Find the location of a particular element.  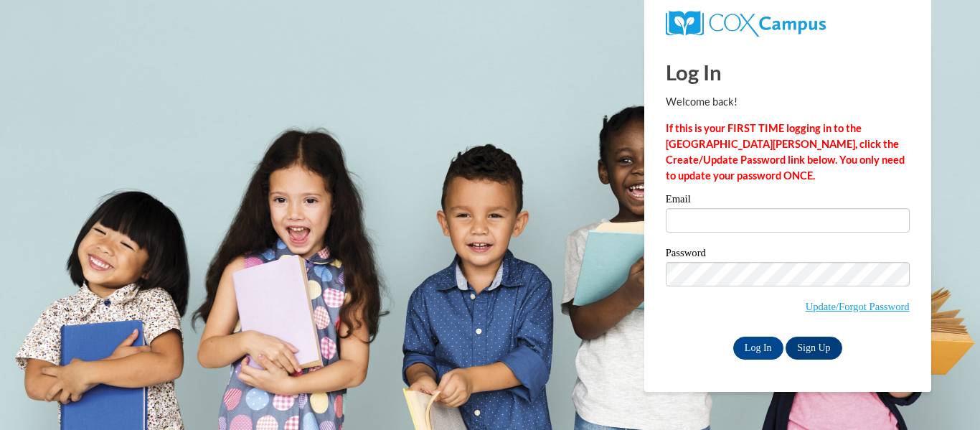

p: Welcome back! is located at coordinates (788, 102).